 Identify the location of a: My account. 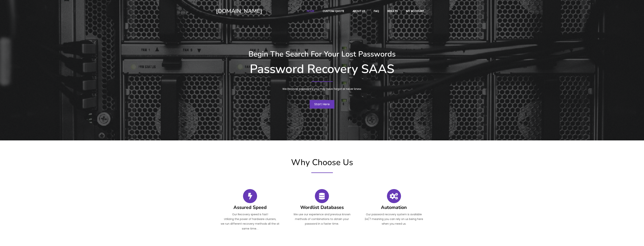
(415, 11).